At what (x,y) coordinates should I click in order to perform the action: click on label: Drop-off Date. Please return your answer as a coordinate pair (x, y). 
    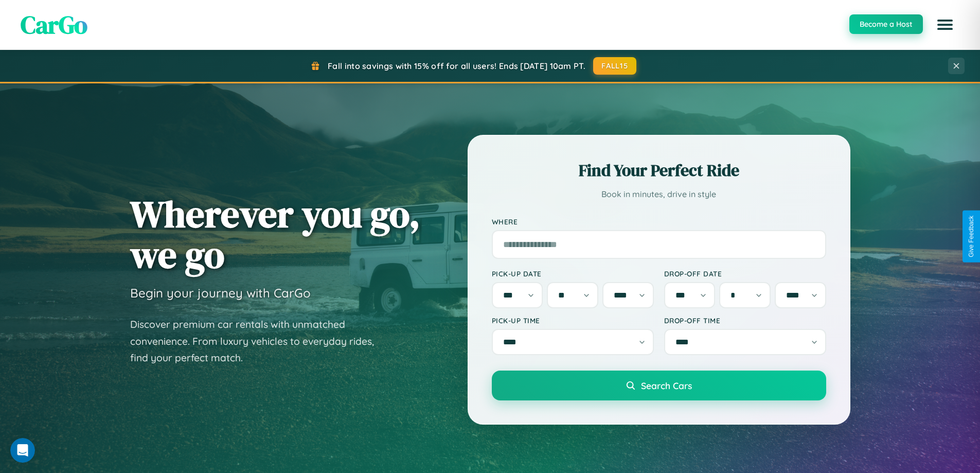
    Looking at the image, I should click on (745, 273).